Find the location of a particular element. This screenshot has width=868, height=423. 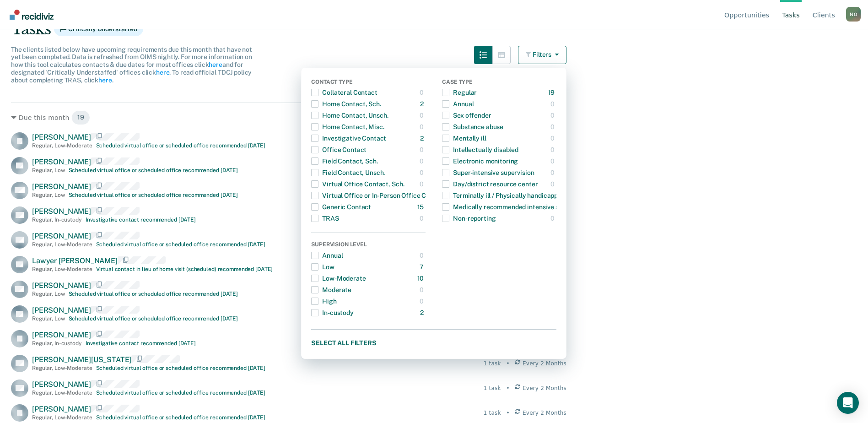

div: Electronic monitoring is located at coordinates (480, 161).